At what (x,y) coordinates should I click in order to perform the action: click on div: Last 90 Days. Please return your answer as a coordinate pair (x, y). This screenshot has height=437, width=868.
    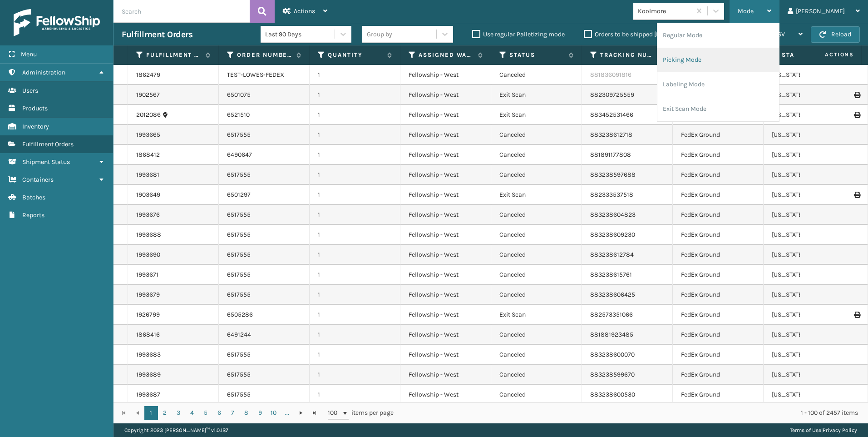
    Looking at the image, I should click on (300, 34).